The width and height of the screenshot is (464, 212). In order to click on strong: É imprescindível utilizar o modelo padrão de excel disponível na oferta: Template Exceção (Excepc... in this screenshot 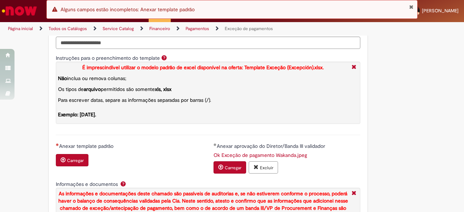, I will do `click(203, 67)`.